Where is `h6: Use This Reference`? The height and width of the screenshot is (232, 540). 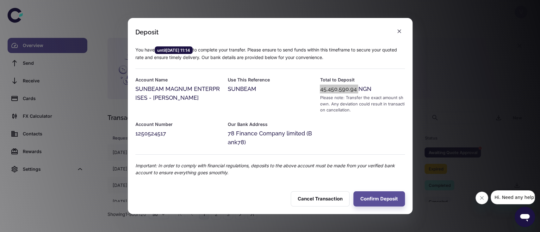
h6: Use This Reference is located at coordinates (270, 80).